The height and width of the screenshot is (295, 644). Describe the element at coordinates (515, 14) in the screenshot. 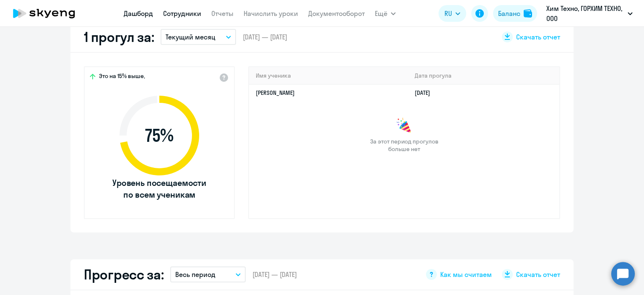

I see `a: Балансbalance` at that location.